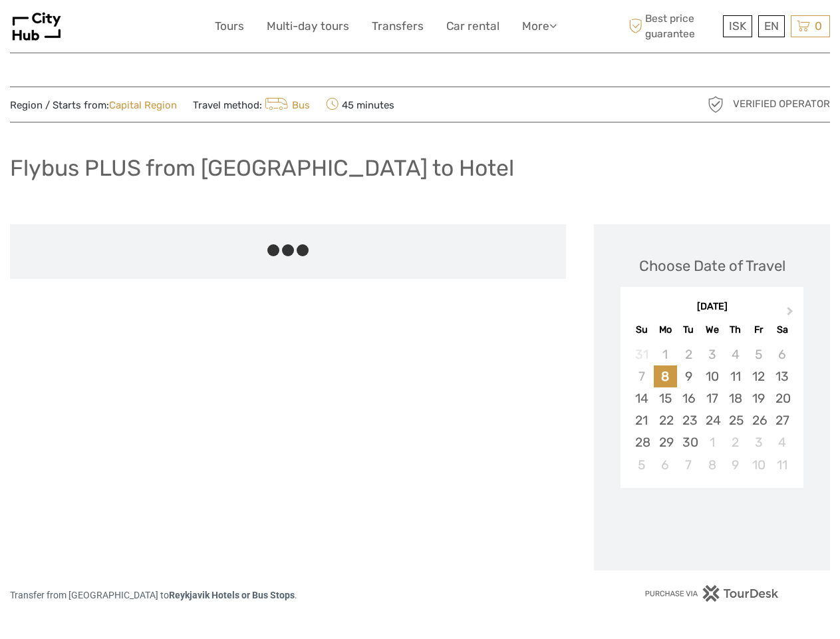  I want to click on div: Choose Saturday, September 27th, 2025, so click(781, 420).